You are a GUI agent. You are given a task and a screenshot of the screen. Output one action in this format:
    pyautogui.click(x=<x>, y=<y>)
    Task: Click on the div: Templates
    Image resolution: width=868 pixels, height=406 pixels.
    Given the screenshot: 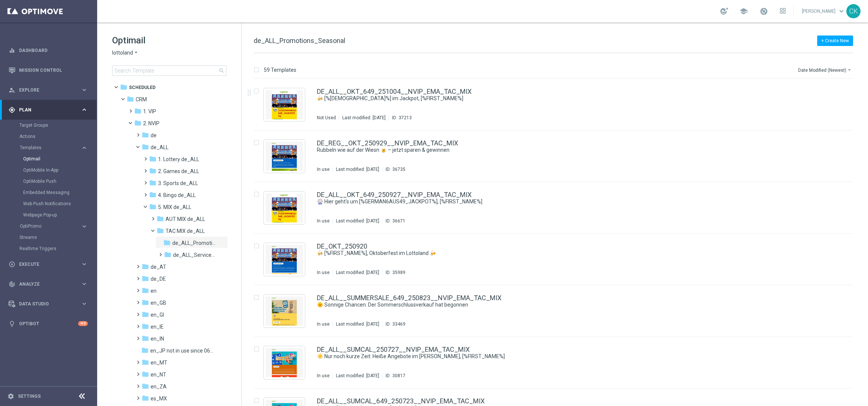 What is the action you would take?
    pyautogui.click(x=58, y=181)
    